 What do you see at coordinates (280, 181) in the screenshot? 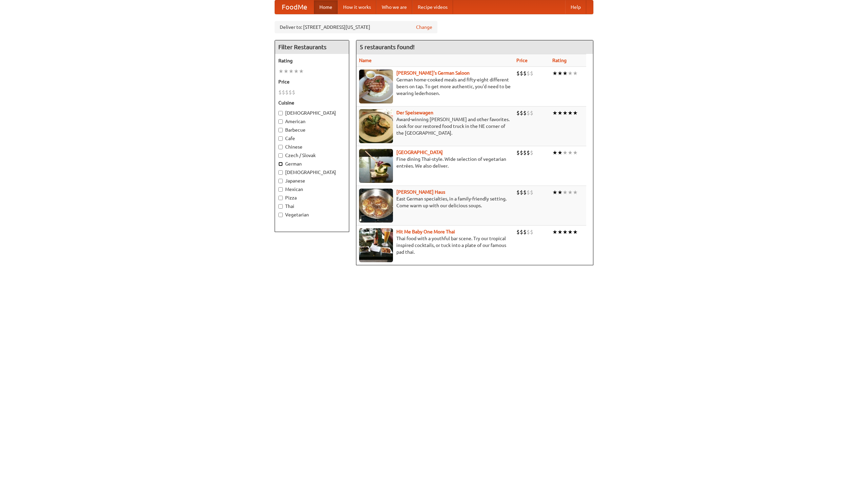
I see `input: Japanese` at bounding box center [280, 181].